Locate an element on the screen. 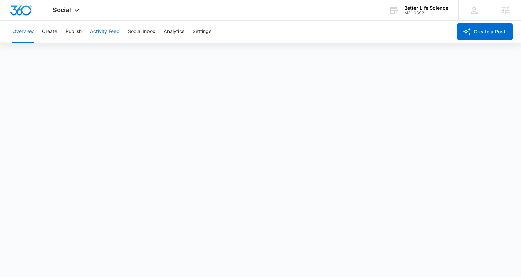 This screenshot has width=521, height=277. button: Activity Feed is located at coordinates (105, 32).